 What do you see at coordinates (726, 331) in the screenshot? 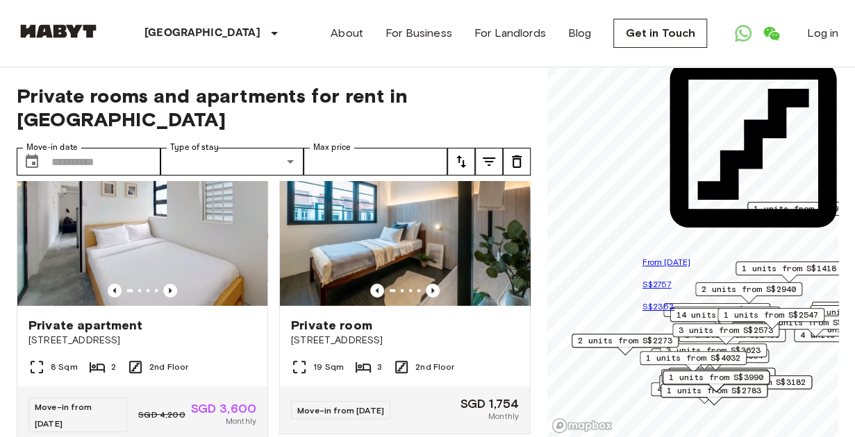
I see `span: 3 units from S$2573` at bounding box center [726, 331].